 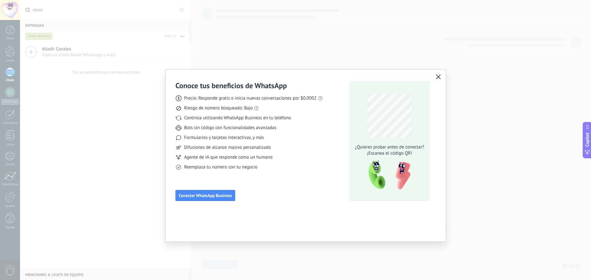 I want to click on span: Formularios y tarjetas interactivas, y más, so click(x=224, y=138).